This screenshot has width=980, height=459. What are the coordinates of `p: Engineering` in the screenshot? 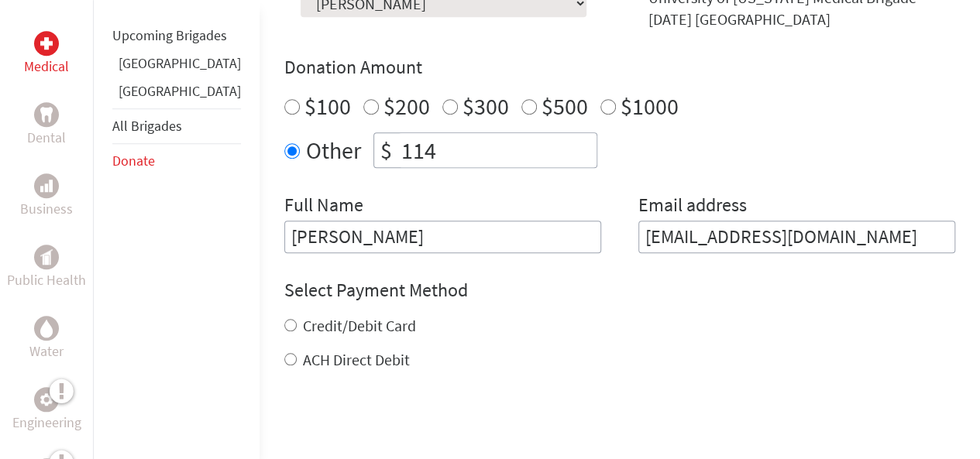 It's located at (47, 423).